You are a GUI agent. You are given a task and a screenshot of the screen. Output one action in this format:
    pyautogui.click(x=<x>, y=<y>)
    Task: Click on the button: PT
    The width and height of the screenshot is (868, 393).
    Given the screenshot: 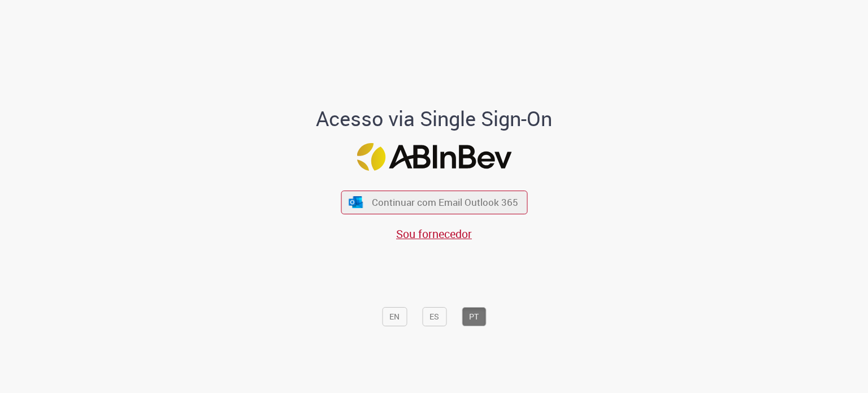 What is the action you would take?
    pyautogui.click(x=473, y=317)
    